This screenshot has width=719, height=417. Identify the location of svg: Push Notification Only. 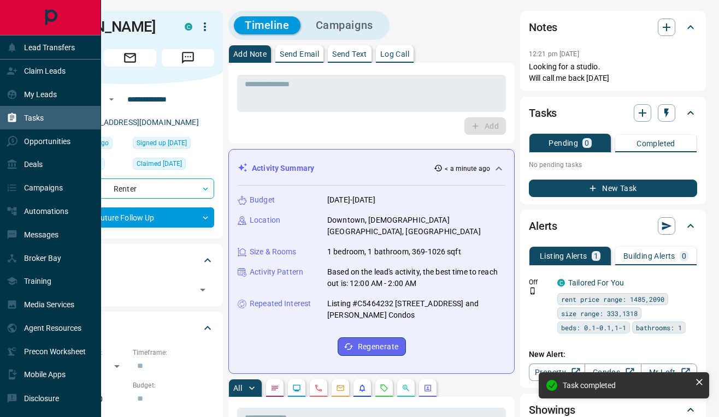
(533, 291).